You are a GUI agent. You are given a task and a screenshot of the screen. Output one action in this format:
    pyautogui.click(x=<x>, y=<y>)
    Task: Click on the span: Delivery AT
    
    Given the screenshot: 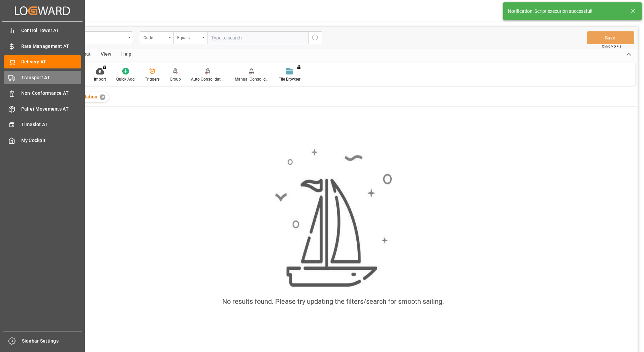 What is the action you would take?
    pyautogui.click(x=51, y=62)
    